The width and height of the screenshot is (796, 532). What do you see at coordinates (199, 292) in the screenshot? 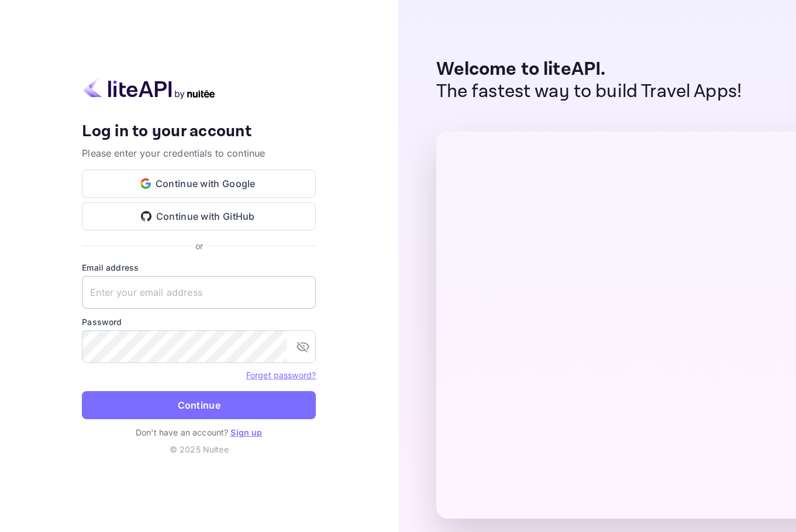
I see `input: Enter your email address` at bounding box center [199, 292].